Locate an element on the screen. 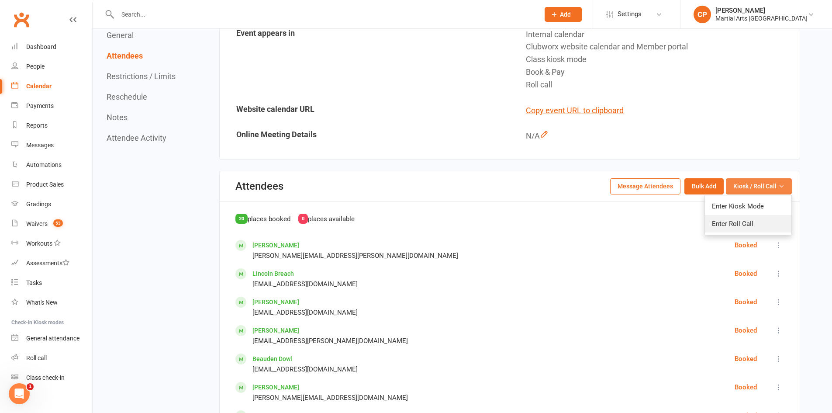  div: Internal calendar is located at coordinates (659, 35).